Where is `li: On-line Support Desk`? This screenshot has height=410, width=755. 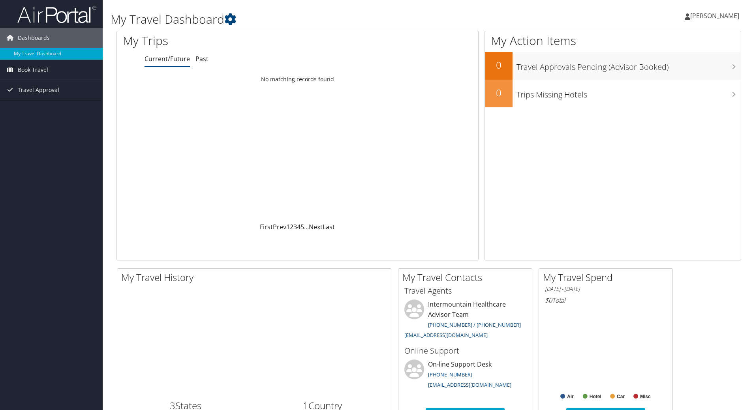
li: On-line Support Desk is located at coordinates (465, 376).